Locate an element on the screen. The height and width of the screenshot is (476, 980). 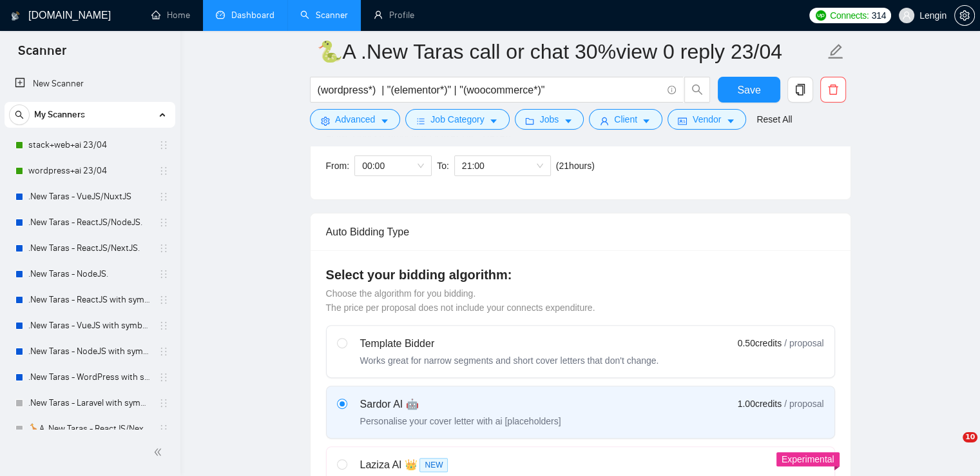
a: .New Taras - NodeJS with symbols is located at coordinates (90, 351).